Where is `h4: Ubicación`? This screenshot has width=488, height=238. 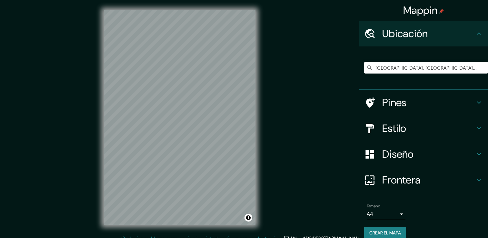 h4: Ubicación is located at coordinates (429, 34).